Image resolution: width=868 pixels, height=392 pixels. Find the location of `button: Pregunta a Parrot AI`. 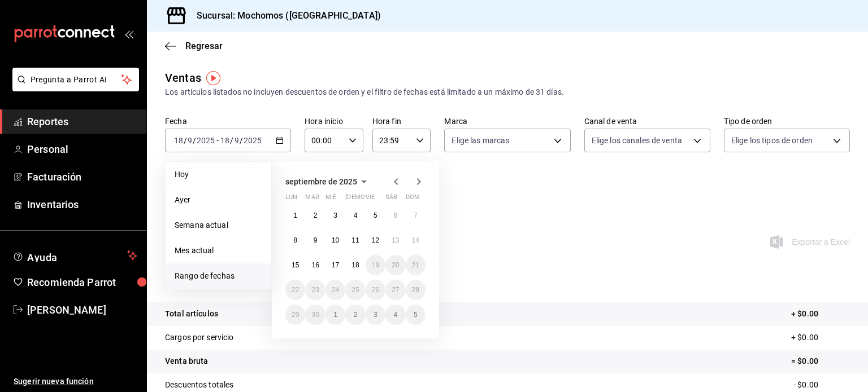

button: Pregunta a Parrot AI is located at coordinates (76, 79).